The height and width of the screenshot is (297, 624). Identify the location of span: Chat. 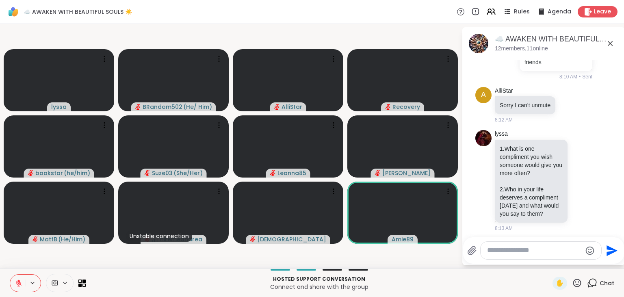
(607, 283).